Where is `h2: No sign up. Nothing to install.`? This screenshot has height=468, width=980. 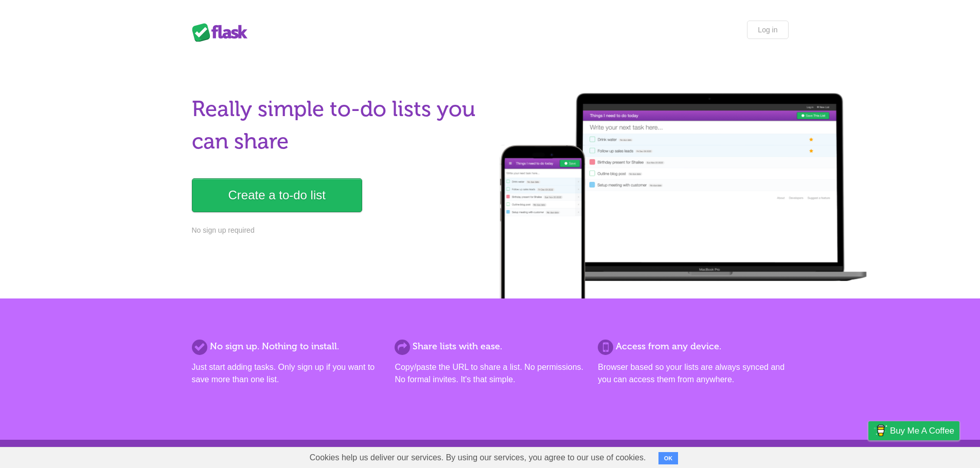 h2: No sign up. Nothing to install. is located at coordinates (287, 346).